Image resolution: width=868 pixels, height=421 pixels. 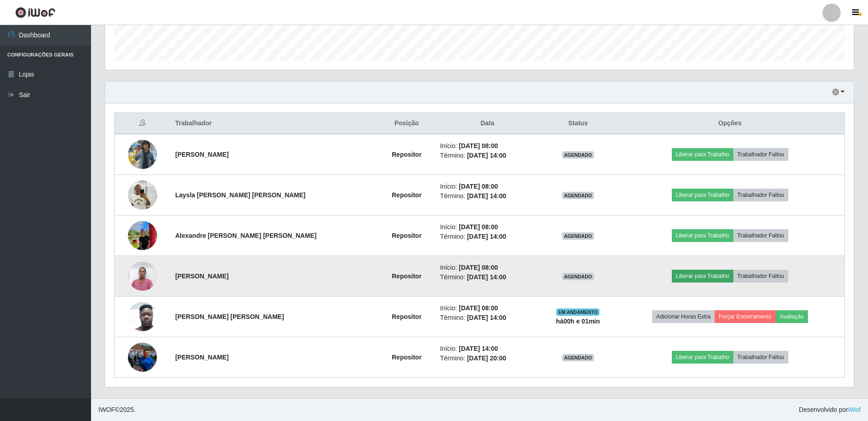 I want to click on span: © 2025 ., so click(x=117, y=410).